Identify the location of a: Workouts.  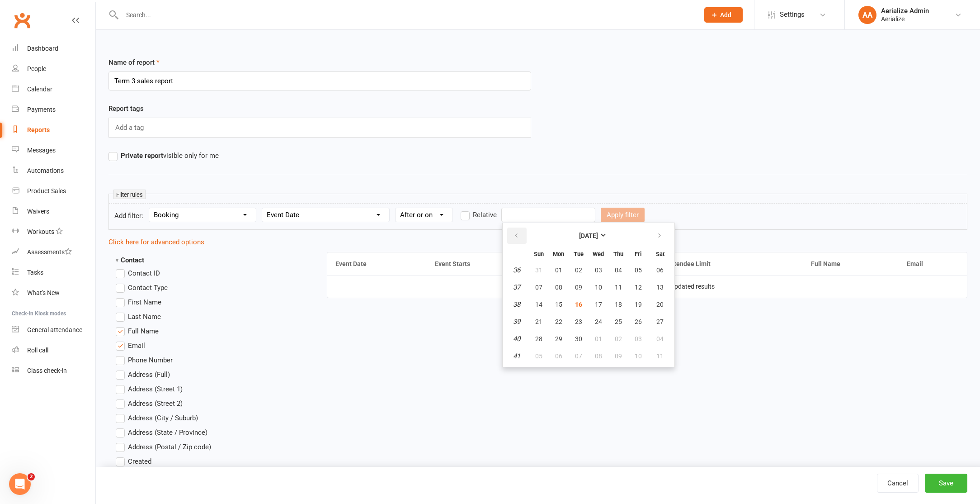
(53, 232).